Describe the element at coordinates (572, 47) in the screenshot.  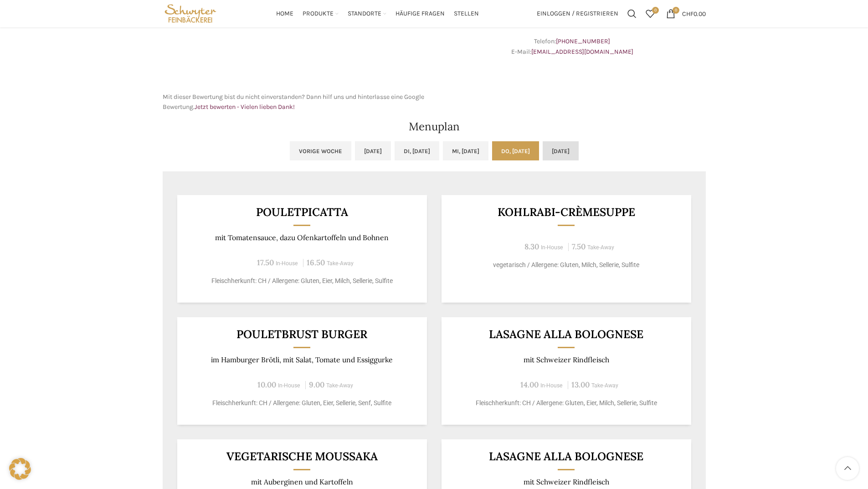
I see `p: Telefon: E-Mail:` at that location.